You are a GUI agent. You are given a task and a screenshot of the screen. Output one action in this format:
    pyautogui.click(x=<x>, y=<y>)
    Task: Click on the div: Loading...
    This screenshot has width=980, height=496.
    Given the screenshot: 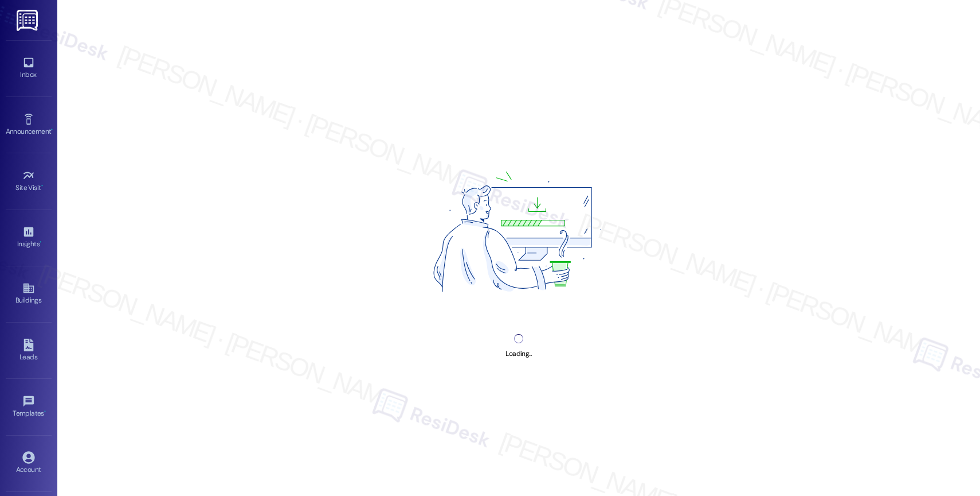 What is the action you would take?
    pyautogui.click(x=518, y=354)
    